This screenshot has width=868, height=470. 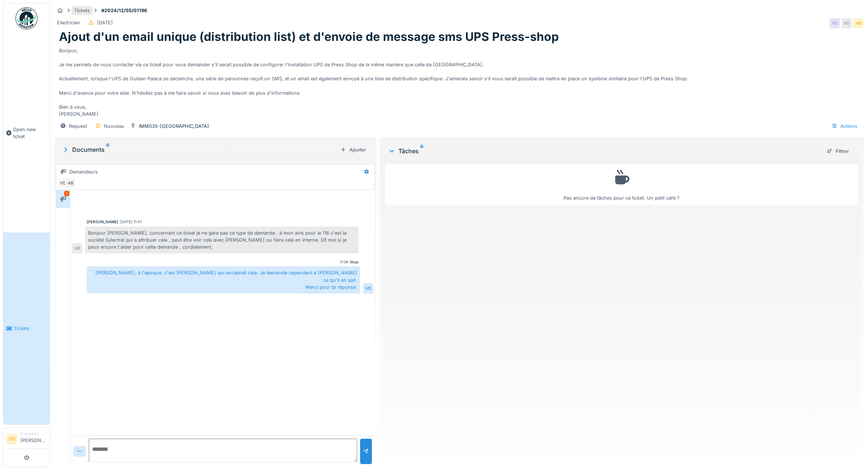 I want to click on li: VD, so click(x=12, y=439).